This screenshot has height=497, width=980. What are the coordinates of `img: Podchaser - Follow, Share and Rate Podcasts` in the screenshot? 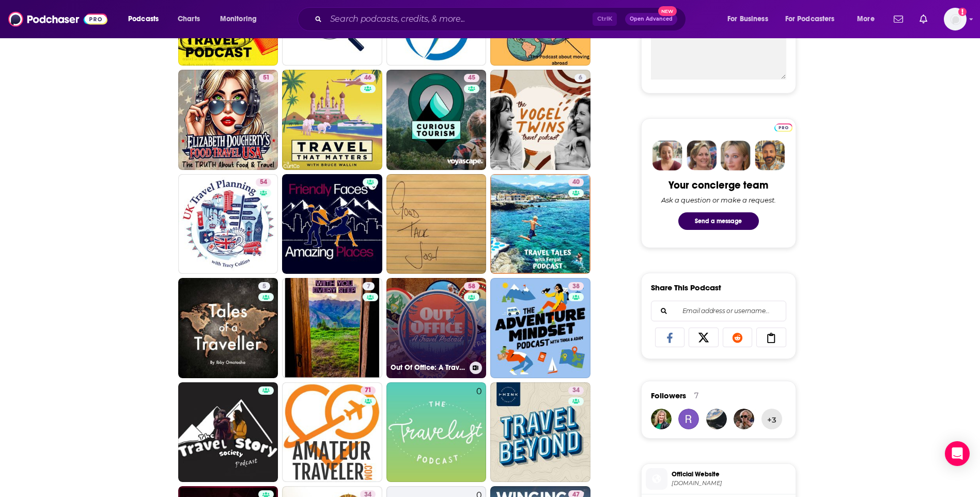 It's located at (58, 19).